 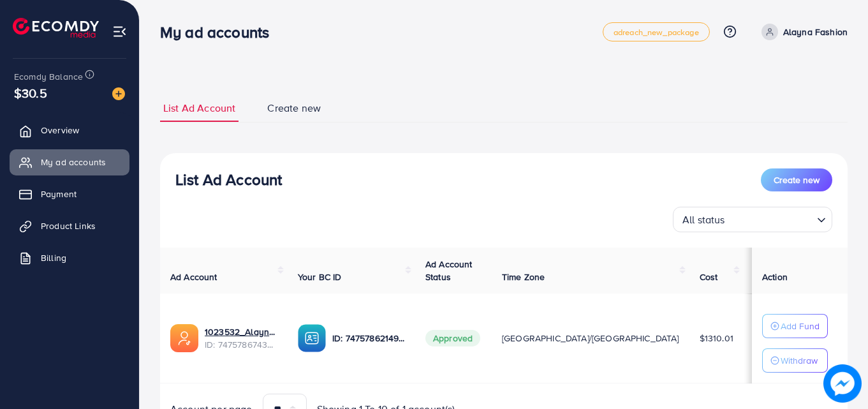 What do you see at coordinates (312, 338) in the screenshot?
I see `img: ic-ba-acc.ded83a64.svg` at bounding box center [312, 338].